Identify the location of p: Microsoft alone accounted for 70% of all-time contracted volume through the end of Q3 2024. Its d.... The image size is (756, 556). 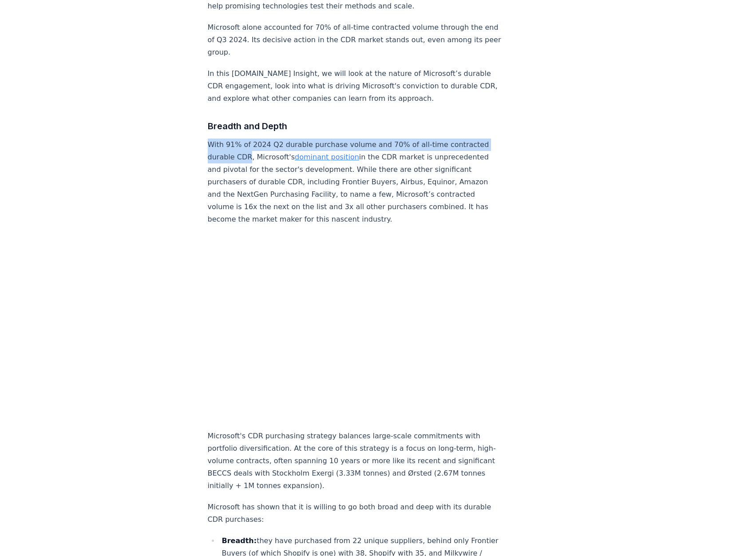
(355, 40).